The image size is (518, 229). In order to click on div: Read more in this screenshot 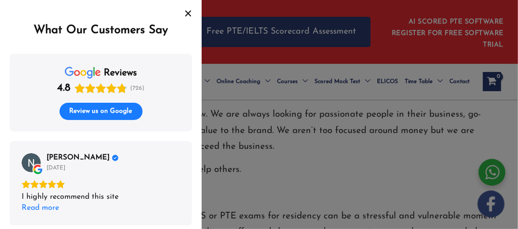, I will do `click(40, 208)`.